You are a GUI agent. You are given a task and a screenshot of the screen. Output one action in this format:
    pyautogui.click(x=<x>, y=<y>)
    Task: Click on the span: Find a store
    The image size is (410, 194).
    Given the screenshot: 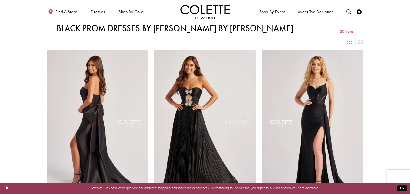 What is the action you would take?
    pyautogui.click(x=66, y=12)
    